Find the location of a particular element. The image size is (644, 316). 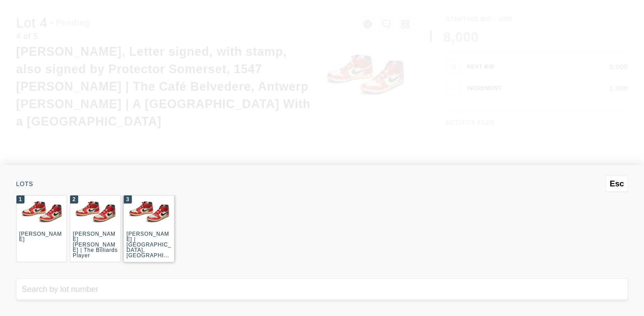

span: Esc is located at coordinates (617, 184).